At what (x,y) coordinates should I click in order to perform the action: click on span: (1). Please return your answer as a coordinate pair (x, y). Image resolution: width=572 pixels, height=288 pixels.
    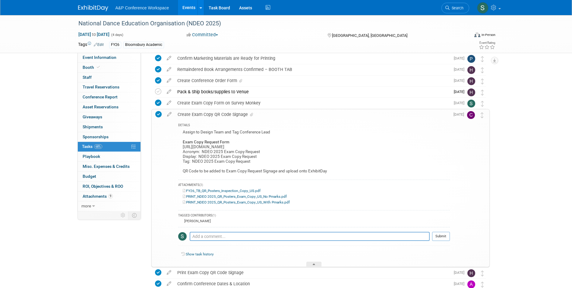
    Looking at the image, I should click on (214, 215).